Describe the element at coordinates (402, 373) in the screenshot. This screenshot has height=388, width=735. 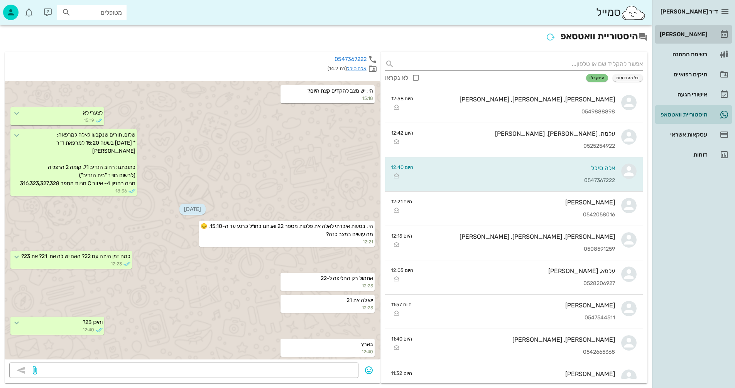
I see `small: היום 11:32` at that location.